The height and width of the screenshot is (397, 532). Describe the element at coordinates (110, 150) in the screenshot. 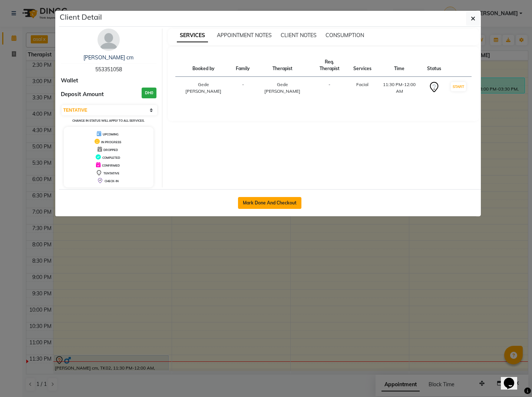

I see `span: DROPPED` at that location.